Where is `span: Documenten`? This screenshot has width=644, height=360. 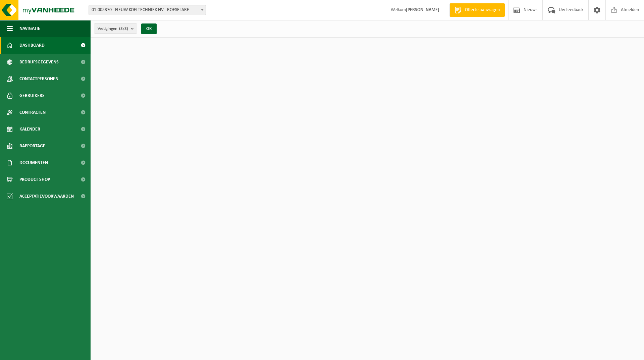
span: Documenten is located at coordinates (34, 163).